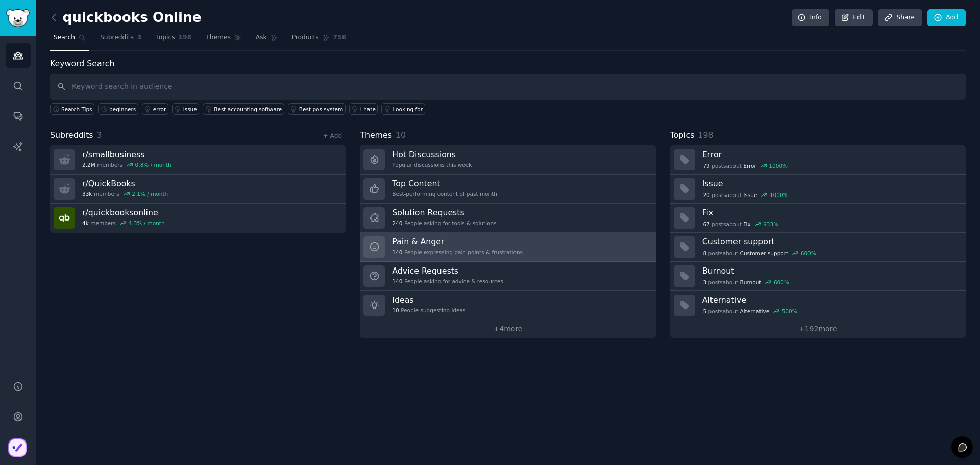  What do you see at coordinates (508, 218) in the screenshot?
I see `a: Solution Requests240People asking for tools & solutions` at bounding box center [508, 218].